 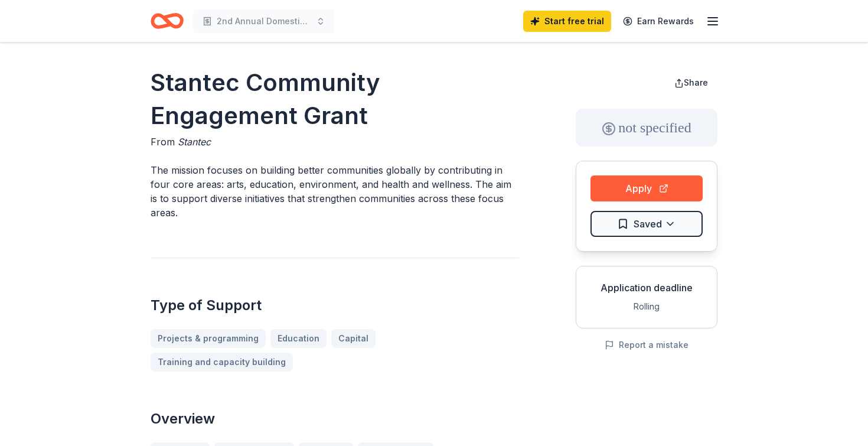 I want to click on div: Application deadline, so click(x=646, y=288).